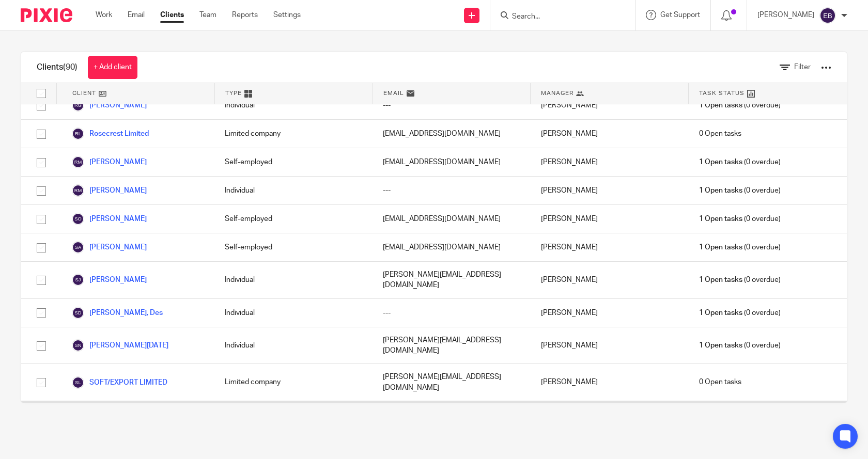 This screenshot has height=459, width=868. Describe the element at coordinates (136, 15) in the screenshot. I see `a: Email` at that location.